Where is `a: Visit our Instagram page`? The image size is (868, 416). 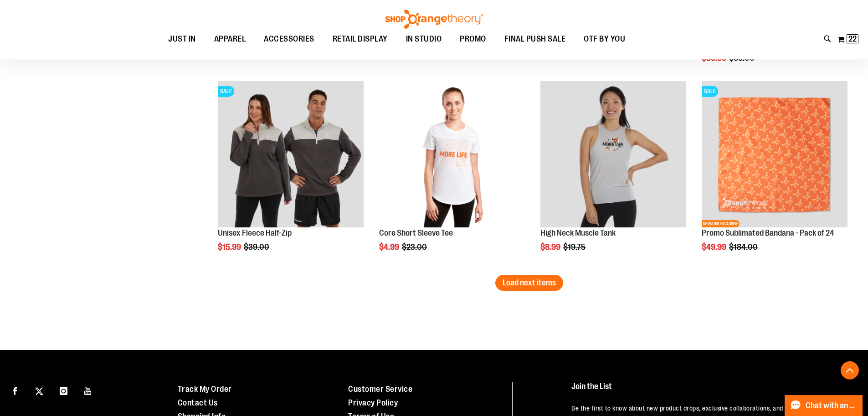 a: Visit our Instagram page is located at coordinates (64, 389).